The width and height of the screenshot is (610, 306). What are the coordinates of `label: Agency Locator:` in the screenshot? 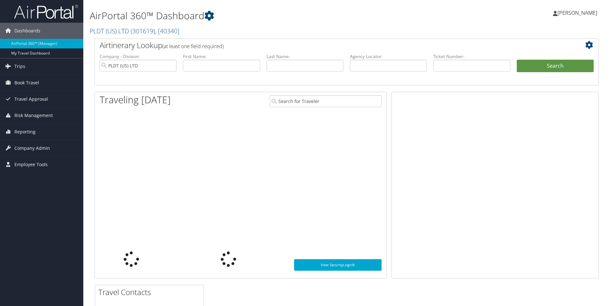 It's located at (388, 56).